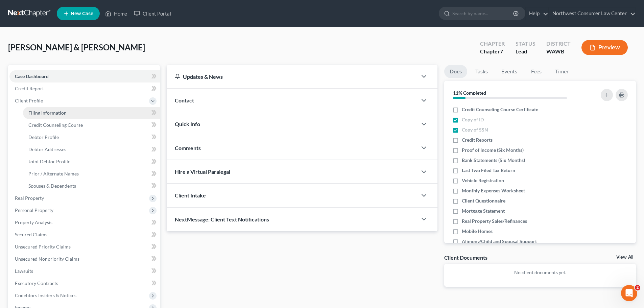  What do you see at coordinates (29, 88) in the screenshot?
I see `span: Credit Report` at bounding box center [29, 88].